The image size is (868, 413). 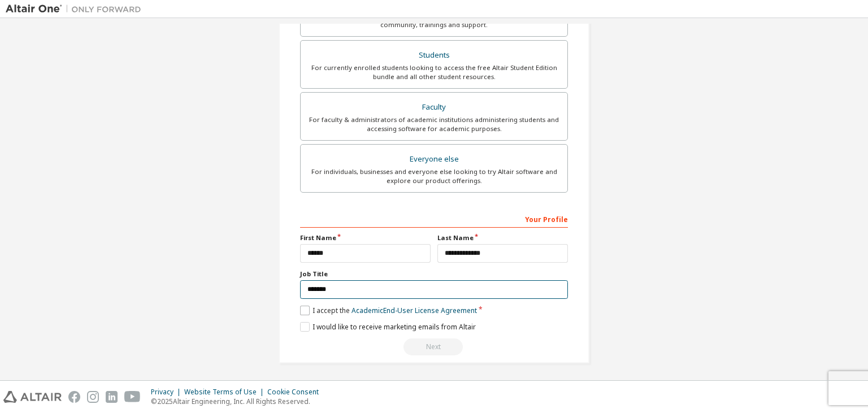 What do you see at coordinates (168, 392) in the screenshot?
I see `div: Privacy` at bounding box center [168, 392].